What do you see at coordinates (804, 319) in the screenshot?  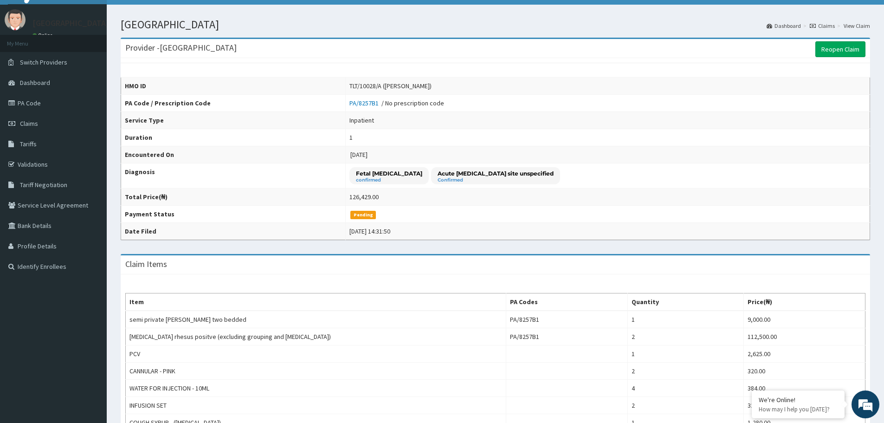 I see `td: 9,000.00` at bounding box center [804, 319].